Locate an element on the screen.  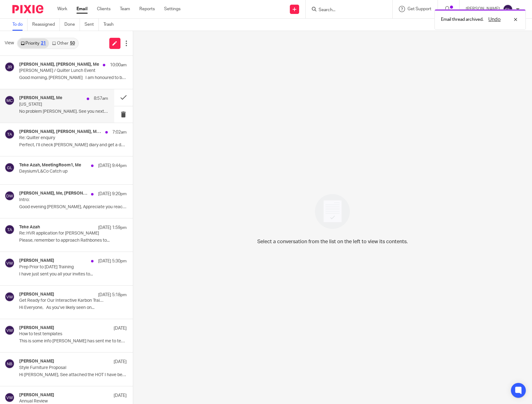
a: Clients is located at coordinates (104, 9).